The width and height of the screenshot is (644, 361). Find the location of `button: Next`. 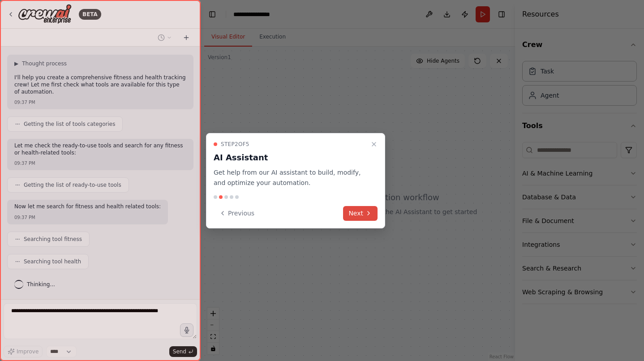

button: Next is located at coordinates (360, 213).